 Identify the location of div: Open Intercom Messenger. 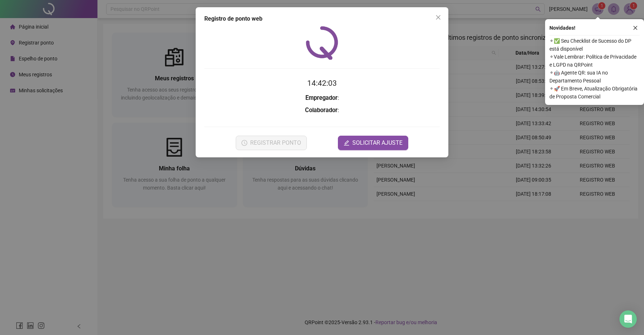
(628, 319).